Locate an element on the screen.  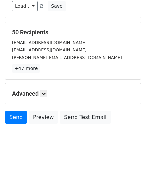
a: +47 more is located at coordinates (26, 68).